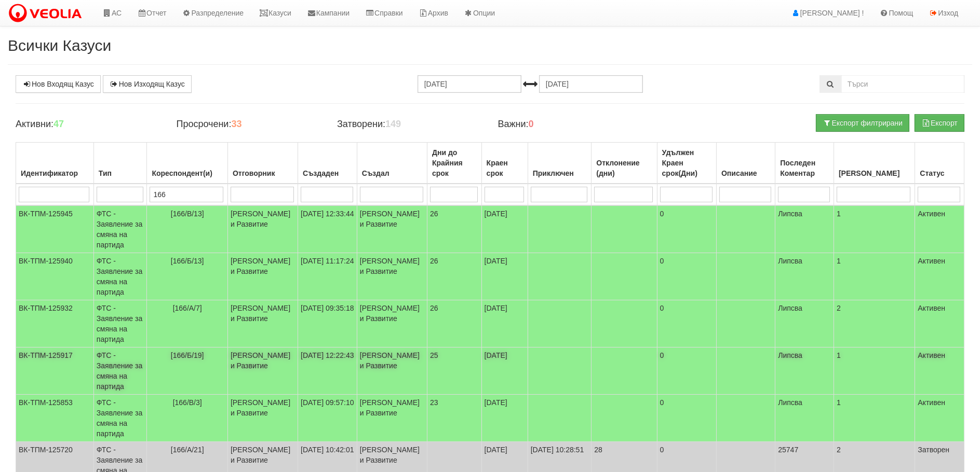 Image resolution: width=980 pixels, height=472 pixels. What do you see at coordinates (624, 163) in the screenshot?
I see `th: Отклонение (дни): No sort applied, activate to apply an ascending sort` at bounding box center [624, 163].